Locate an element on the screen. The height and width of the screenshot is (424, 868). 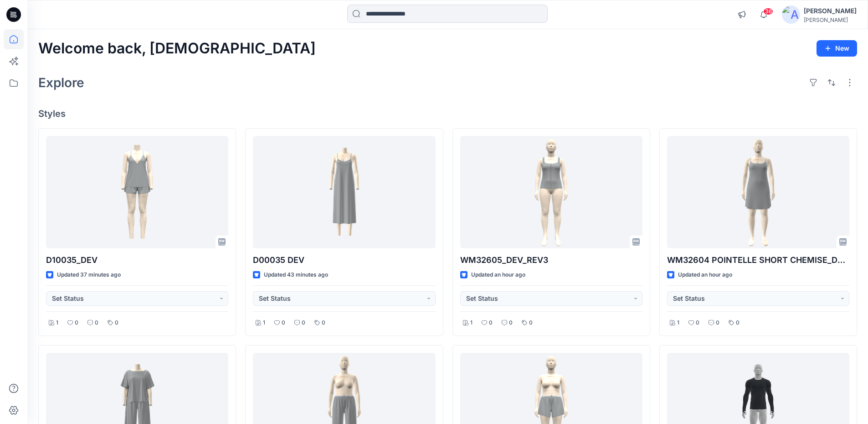
button: New is located at coordinates (837, 49).